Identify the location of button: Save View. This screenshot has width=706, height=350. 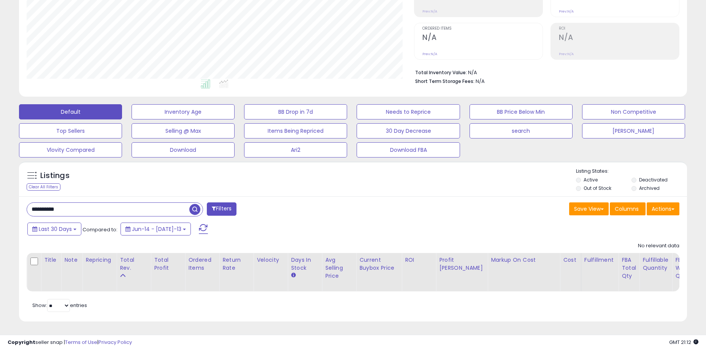
(589, 209).